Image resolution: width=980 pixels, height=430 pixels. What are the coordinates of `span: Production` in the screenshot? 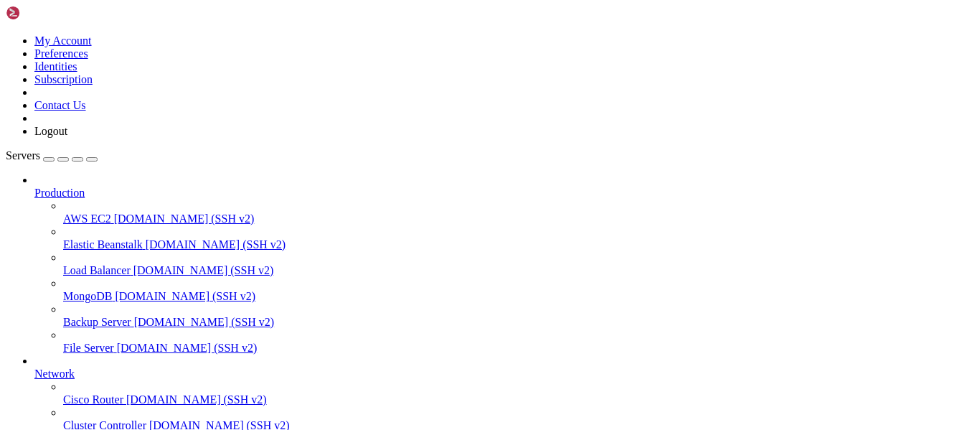 It's located at (59, 192).